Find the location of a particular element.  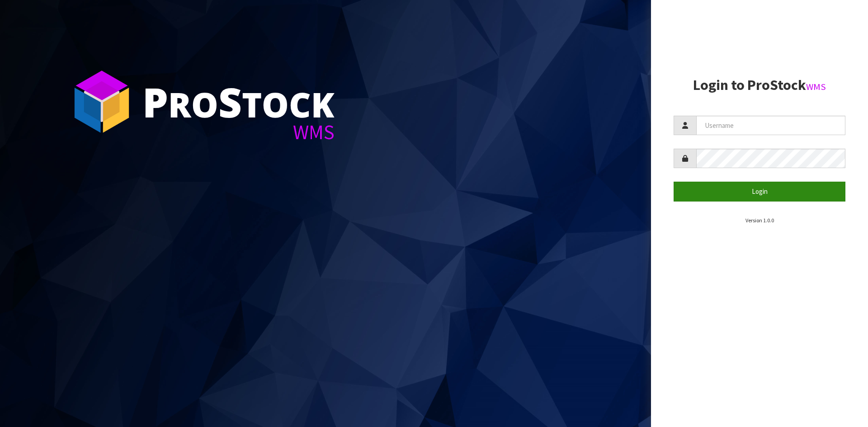

small: Version 1.0.0 is located at coordinates (760, 220).